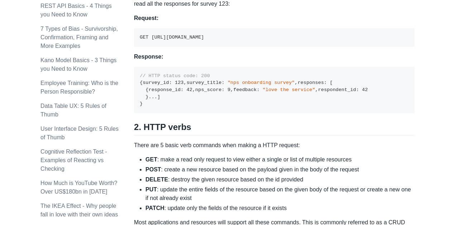 This screenshot has height=225, width=455. What do you see at coordinates (151, 160) in the screenshot?
I see `strong: GET` at bounding box center [151, 160].